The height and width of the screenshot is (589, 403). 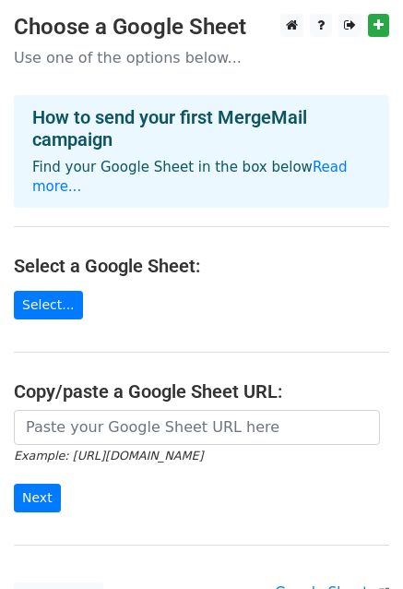 What do you see at coordinates (190, 176) in the screenshot?
I see `a: Read more...` at bounding box center [190, 176].